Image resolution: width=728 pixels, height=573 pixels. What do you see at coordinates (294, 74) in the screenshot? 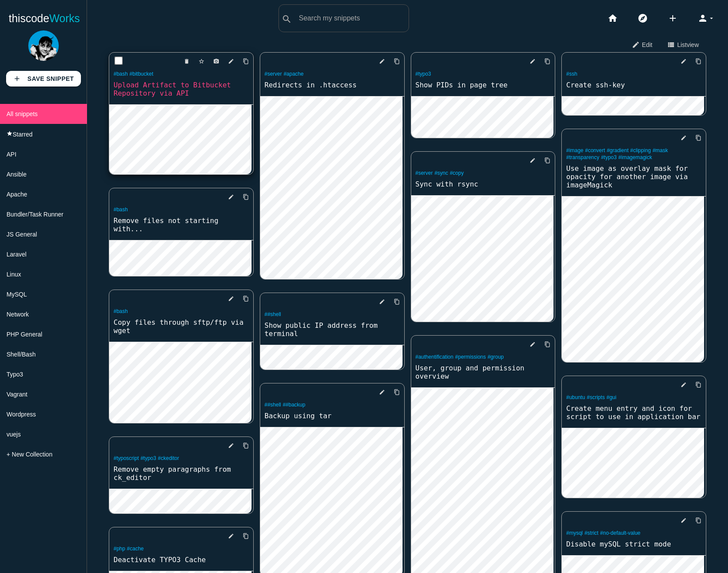
I see `a: #apache` at bounding box center [294, 74].